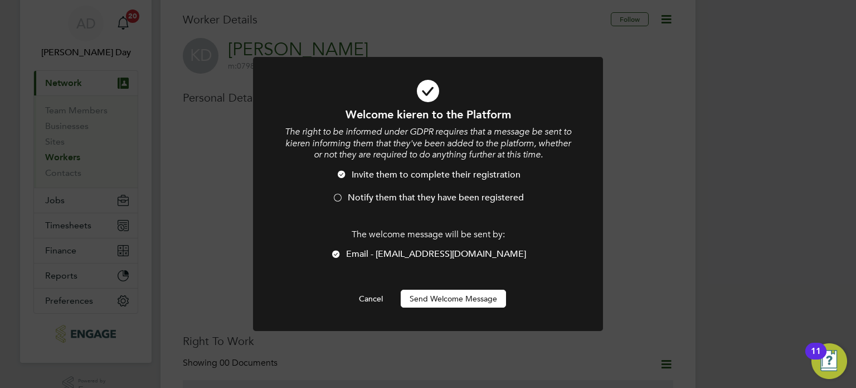 The image size is (856, 388). I want to click on button: Send Welcome Message, so click(453, 298).